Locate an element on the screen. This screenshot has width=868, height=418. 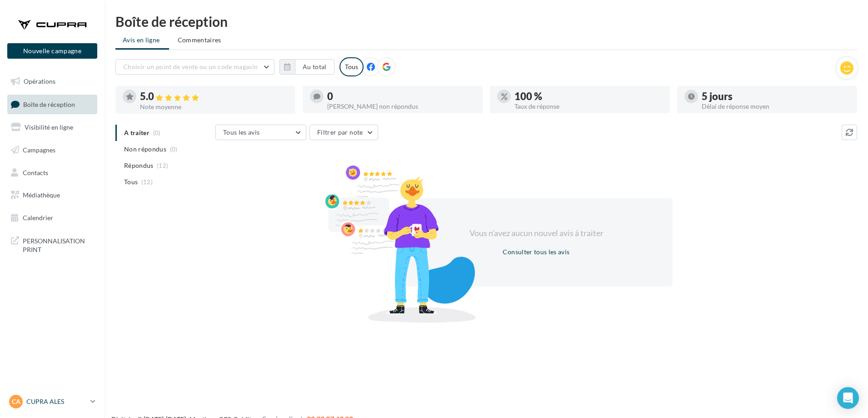
div: Boîte de réception is located at coordinates (487, 21).